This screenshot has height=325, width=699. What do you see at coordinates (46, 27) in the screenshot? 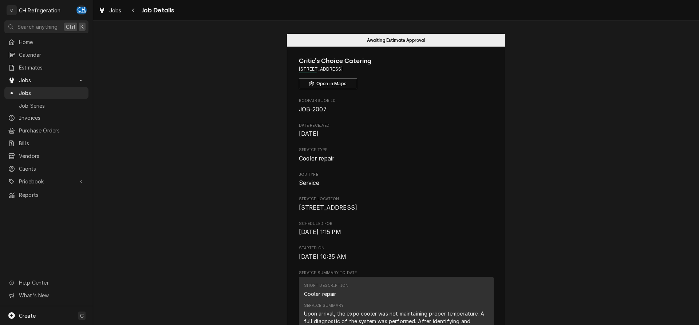
I see `button: Search anythingCtrlK` at bounding box center [46, 27].